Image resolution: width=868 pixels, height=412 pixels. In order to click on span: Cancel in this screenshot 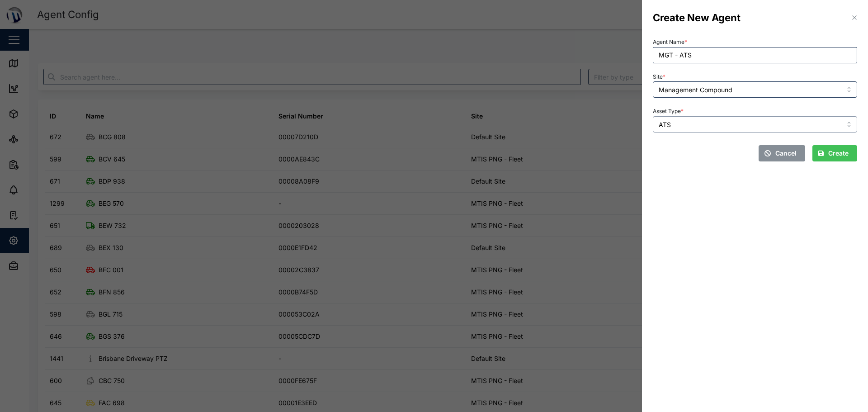, I will do `click(786, 153)`.